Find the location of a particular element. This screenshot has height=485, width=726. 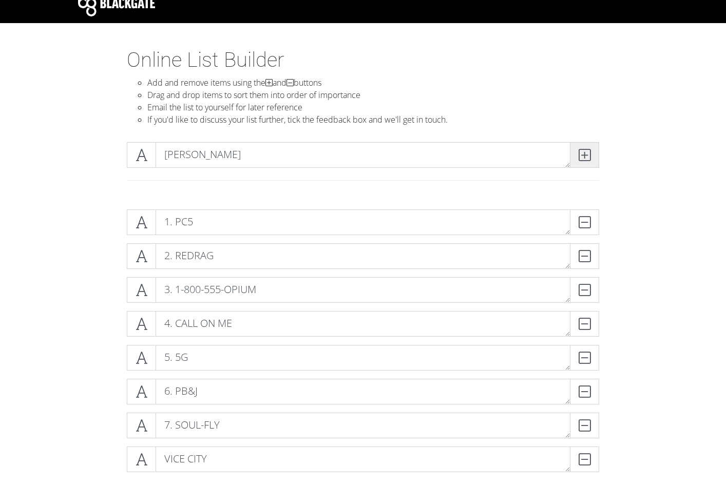

li: If you'd like to discuss your list further, tick the feedback box and we'll get in touch. is located at coordinates (373, 120).